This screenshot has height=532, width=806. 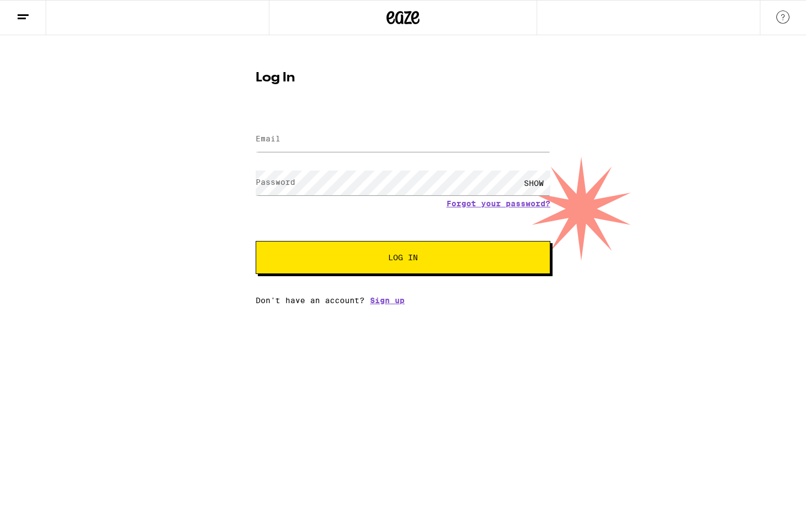 I want to click on span: Log In, so click(x=403, y=258).